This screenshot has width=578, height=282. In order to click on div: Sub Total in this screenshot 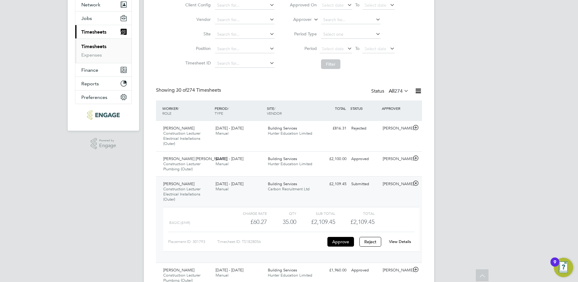, I will do `click(316, 213)`.